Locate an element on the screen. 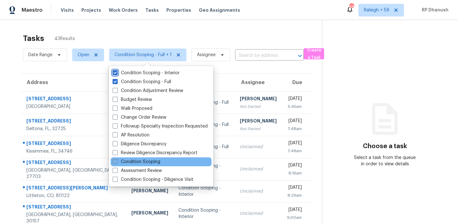 Image resolution: width=458 pixels, height=224 pixels. label: Condition Scoping - Interior is located at coordinates (146, 73).